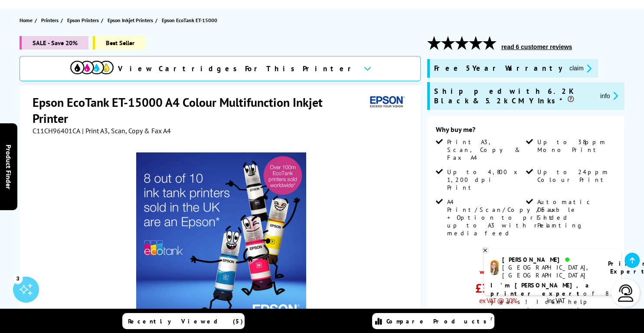  What do you see at coordinates (439, 321) in the screenshot?
I see `span: Compare Products` at bounding box center [439, 321].